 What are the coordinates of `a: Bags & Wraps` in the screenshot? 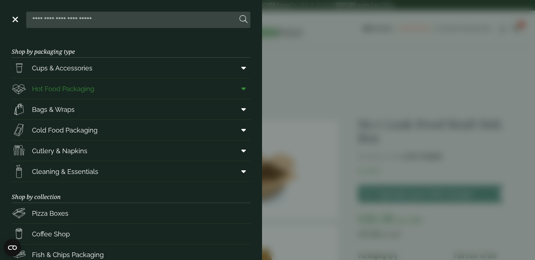 It's located at (131, 109).